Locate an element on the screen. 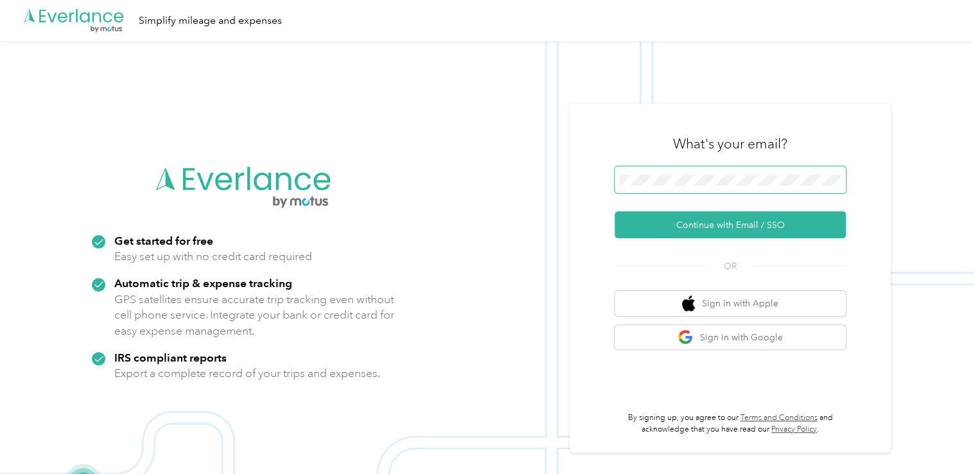  p: By signing up, you agree to our and acknowledge that you have read our . is located at coordinates (730, 424).